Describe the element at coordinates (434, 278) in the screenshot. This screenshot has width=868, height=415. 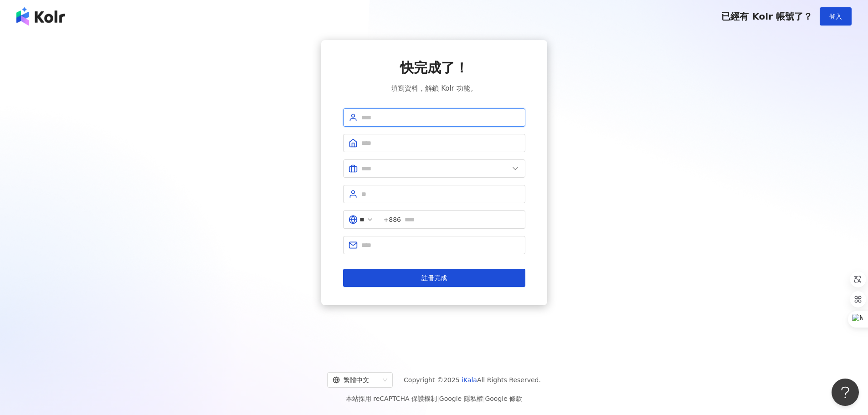
I see `button: 註冊完成` at that location.